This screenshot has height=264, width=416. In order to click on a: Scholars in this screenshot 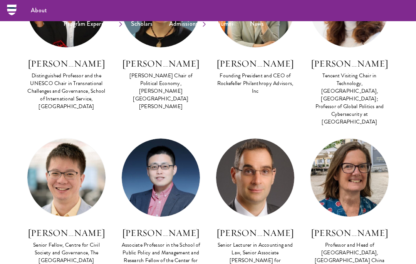, I will do `click(142, 24)`.